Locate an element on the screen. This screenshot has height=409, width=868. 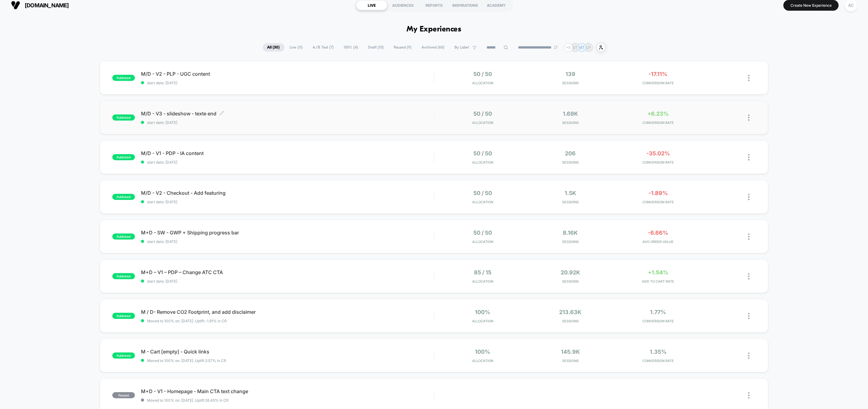
span: A/B Test ( 7 ) is located at coordinates (323, 48).